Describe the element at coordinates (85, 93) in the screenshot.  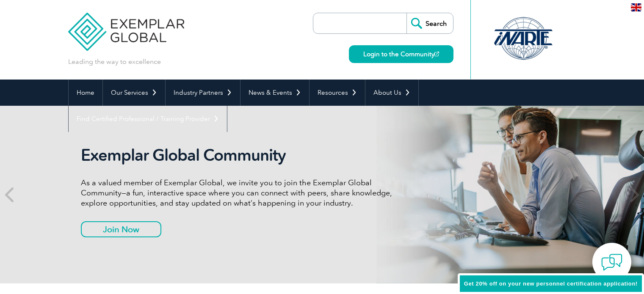
I see `a: Home` at that location.